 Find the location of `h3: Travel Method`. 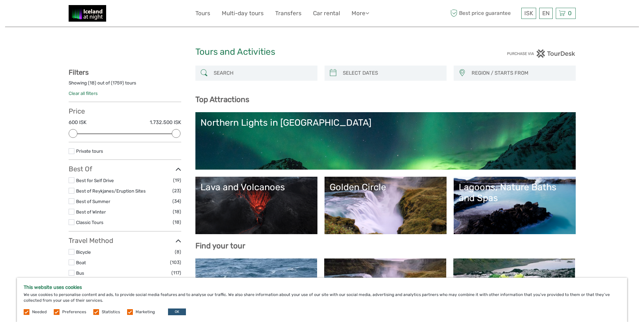

h3: Travel Method is located at coordinates (125, 240).